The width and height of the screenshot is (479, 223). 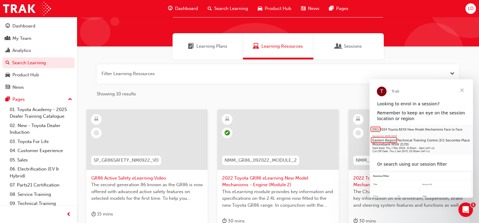 I want to click on span: duration-icon, so click(x=93, y=214).